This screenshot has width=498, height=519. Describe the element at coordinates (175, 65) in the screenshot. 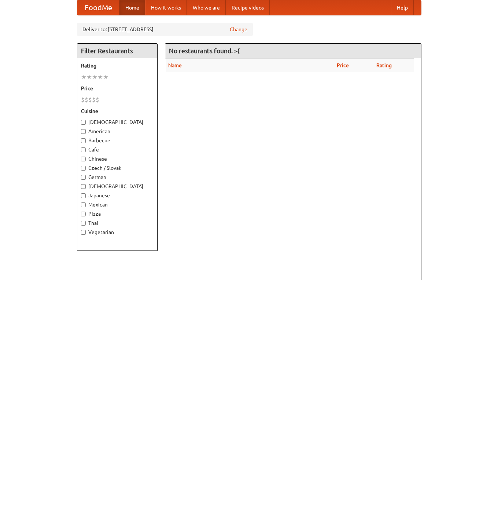

I see `a: Name` at that location.